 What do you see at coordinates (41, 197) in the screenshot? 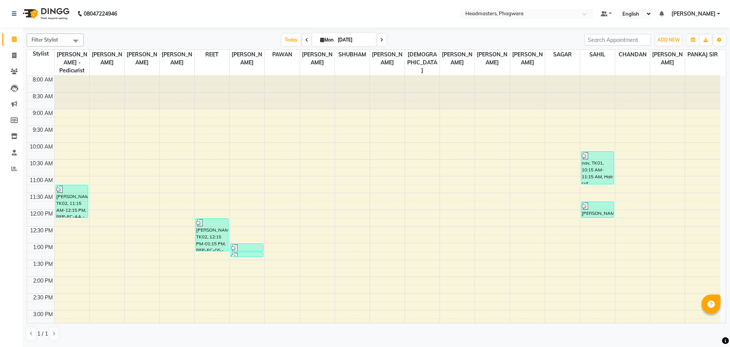
I see `div: 11:30 AM` at bounding box center [41, 197].